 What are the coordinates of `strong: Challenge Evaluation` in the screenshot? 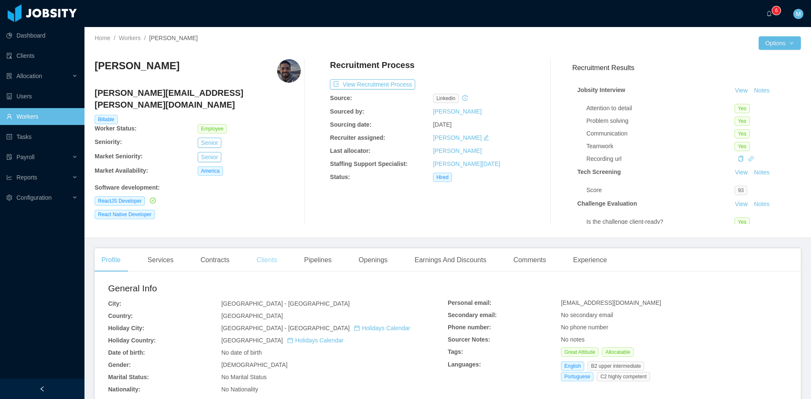 It's located at (607, 204).